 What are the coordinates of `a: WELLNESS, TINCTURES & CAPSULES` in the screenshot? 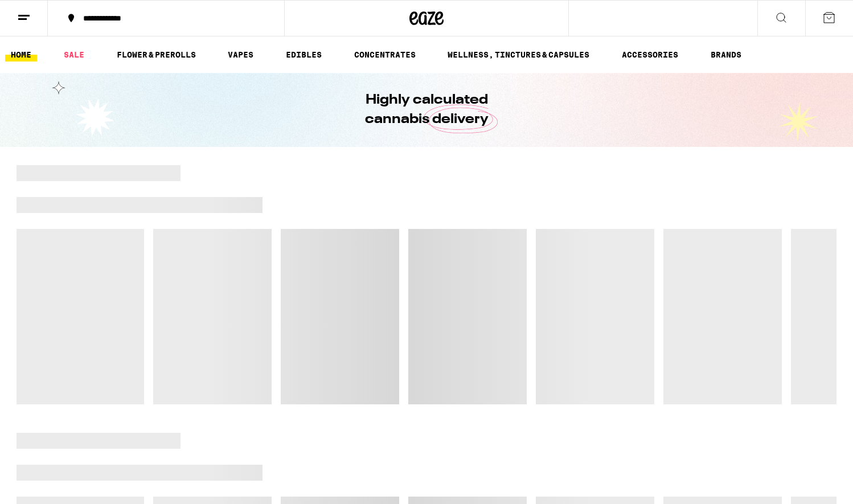 It's located at (518, 55).